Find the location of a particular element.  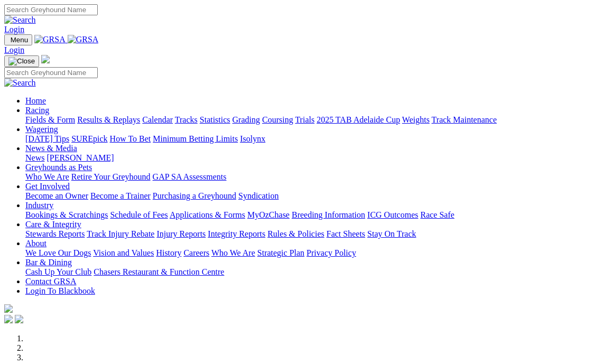

a: Isolynx is located at coordinates (253, 138).